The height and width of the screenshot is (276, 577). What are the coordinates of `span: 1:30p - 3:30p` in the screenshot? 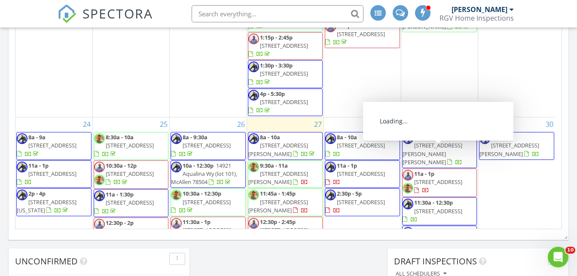 It's located at (276, 65).